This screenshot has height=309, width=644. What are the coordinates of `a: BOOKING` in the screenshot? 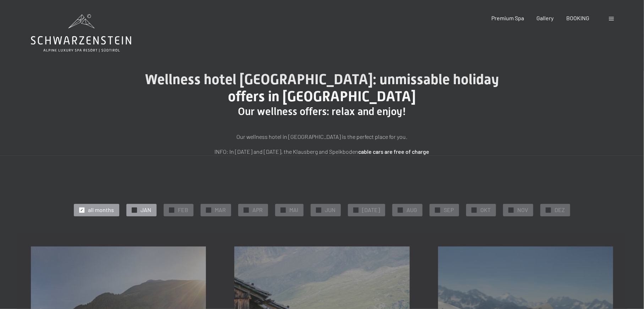 It's located at (578, 17).